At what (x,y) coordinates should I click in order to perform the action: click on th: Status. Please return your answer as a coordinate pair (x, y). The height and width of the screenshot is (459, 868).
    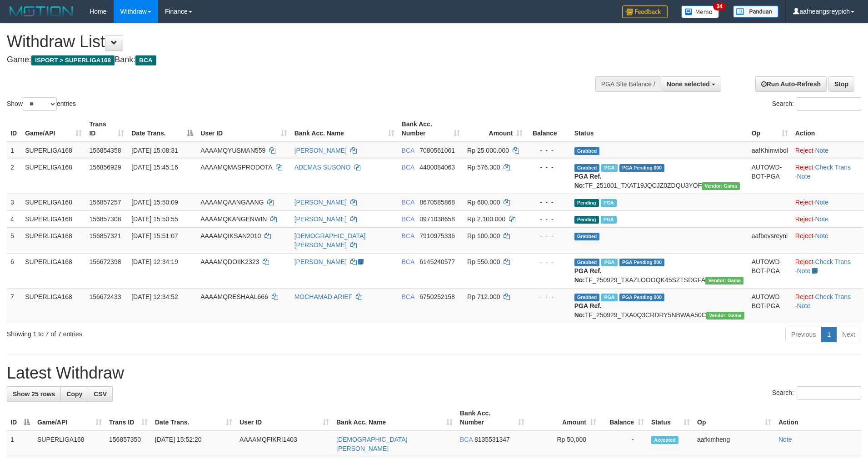
    Looking at the image, I should click on (659, 128).